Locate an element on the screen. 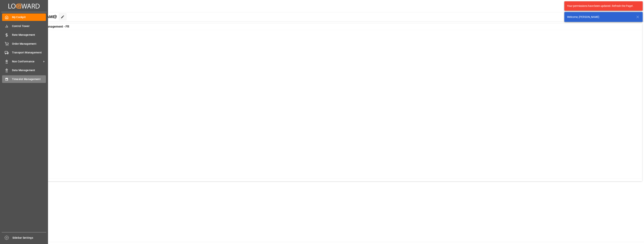 The image size is (644, 244). span: My Cockpit is located at coordinates (29, 17).